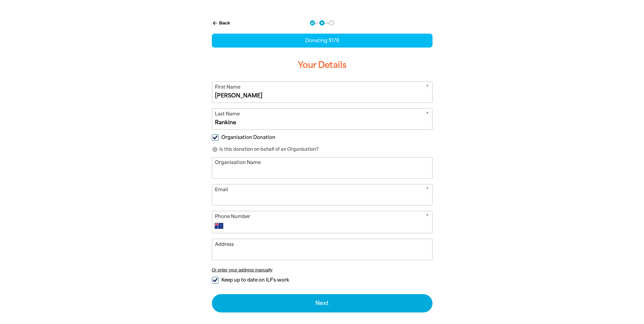 The image size is (644, 324). Describe the element at coordinates (215, 23) in the screenshot. I see `i: arrow_back` at that location.